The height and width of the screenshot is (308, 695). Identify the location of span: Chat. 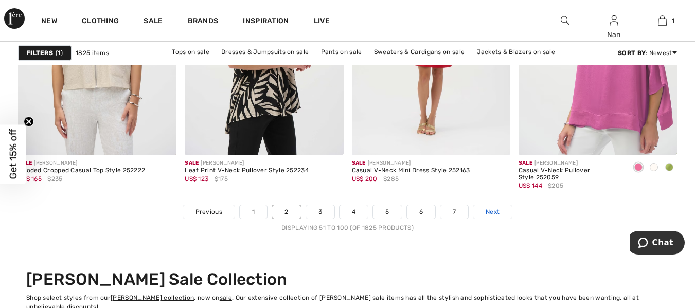
(33, 12).